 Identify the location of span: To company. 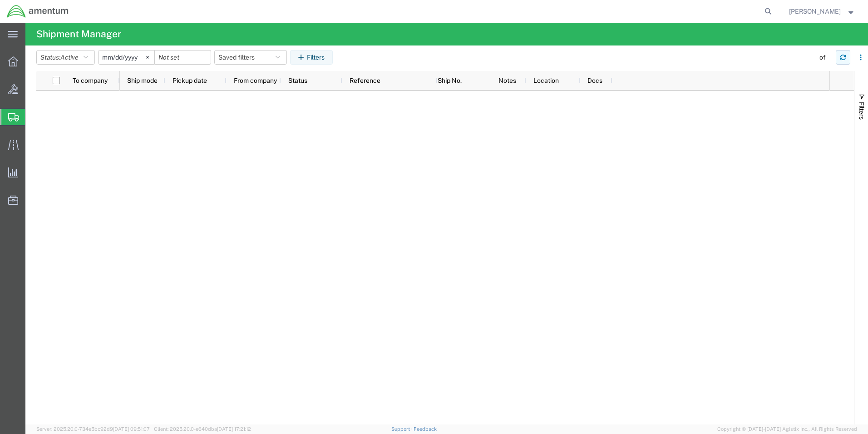
(90, 80).